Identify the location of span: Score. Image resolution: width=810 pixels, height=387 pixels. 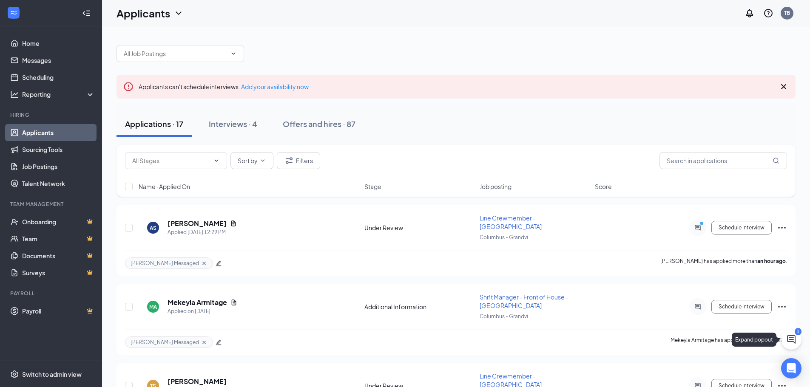
(604, 187).